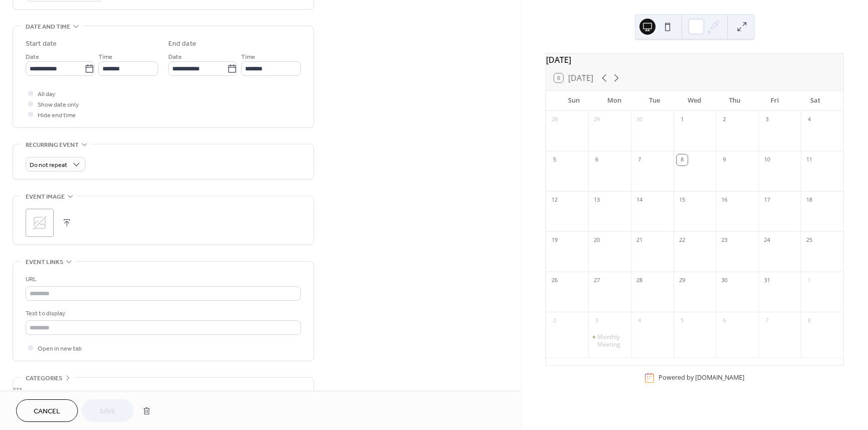 This screenshot has height=430, width=868. Describe the element at coordinates (614, 100) in the screenshot. I see `div: Mon` at that location.